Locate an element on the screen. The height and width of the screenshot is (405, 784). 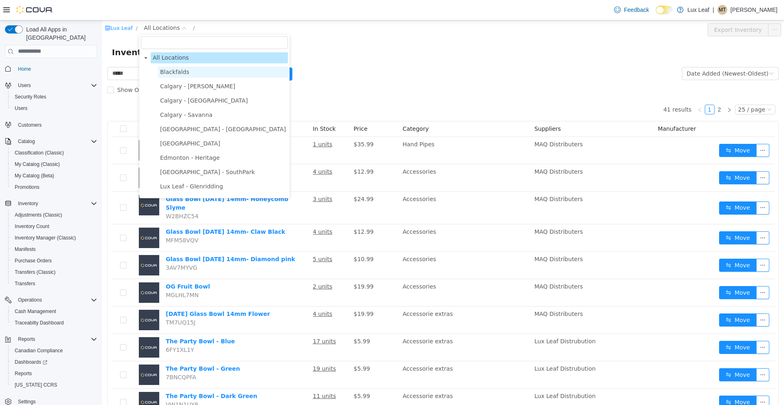
span: Penhold is located at coordinates (69, 180).